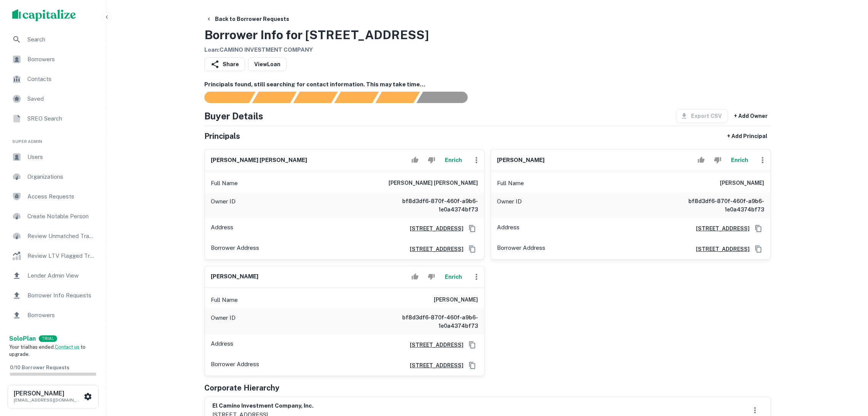 The width and height of the screenshot is (868, 416). Describe the element at coordinates (62, 40) in the screenshot. I see `span: Search` at that location.